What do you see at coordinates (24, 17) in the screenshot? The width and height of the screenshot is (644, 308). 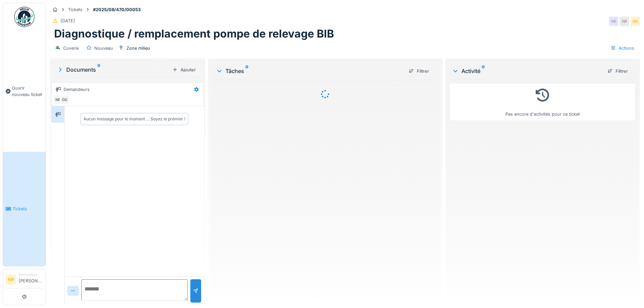 I see `img: Badge_color-CXgf-gQk.svg` at bounding box center [24, 17].